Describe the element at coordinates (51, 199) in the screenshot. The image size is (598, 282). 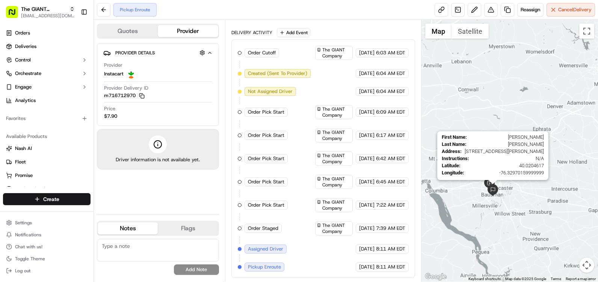
I see `span: Create` at that location.